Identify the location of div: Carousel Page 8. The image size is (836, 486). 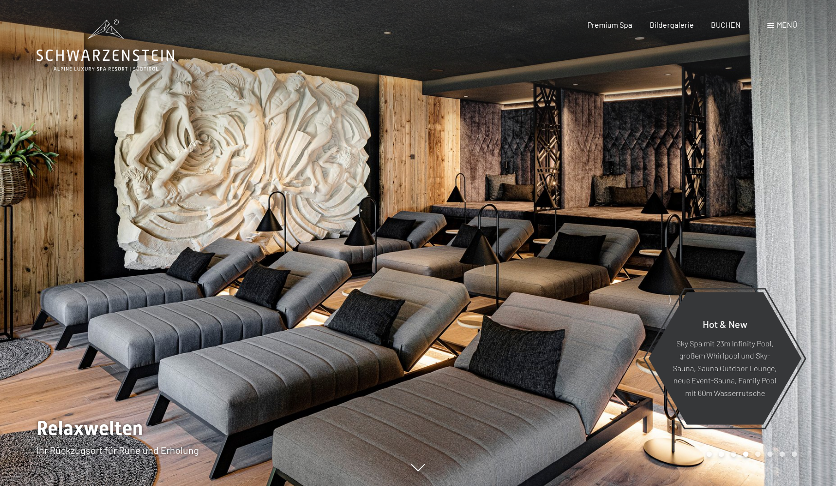
(794, 454).